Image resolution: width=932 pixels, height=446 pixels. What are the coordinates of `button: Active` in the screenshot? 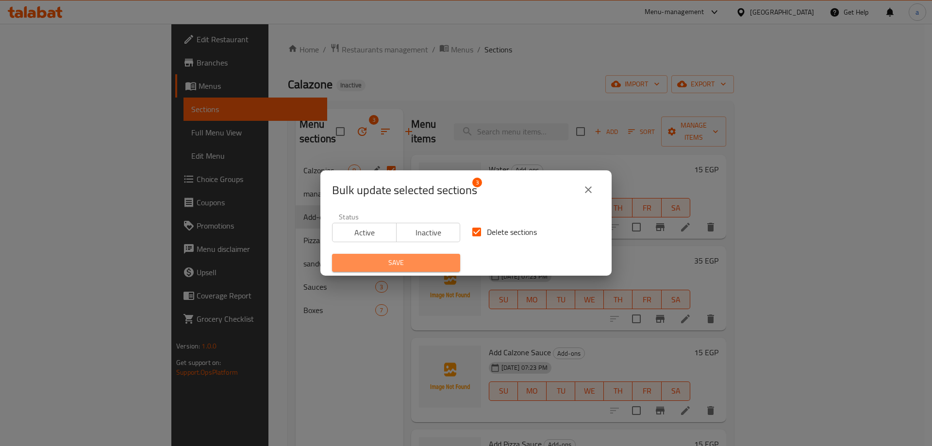 It's located at (364, 232).